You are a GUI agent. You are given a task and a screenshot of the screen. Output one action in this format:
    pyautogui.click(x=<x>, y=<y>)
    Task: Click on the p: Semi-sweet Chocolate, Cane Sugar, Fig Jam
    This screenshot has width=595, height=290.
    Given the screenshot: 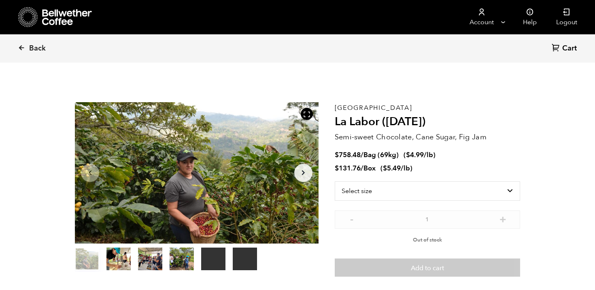 What is the action you would take?
    pyautogui.click(x=427, y=137)
    